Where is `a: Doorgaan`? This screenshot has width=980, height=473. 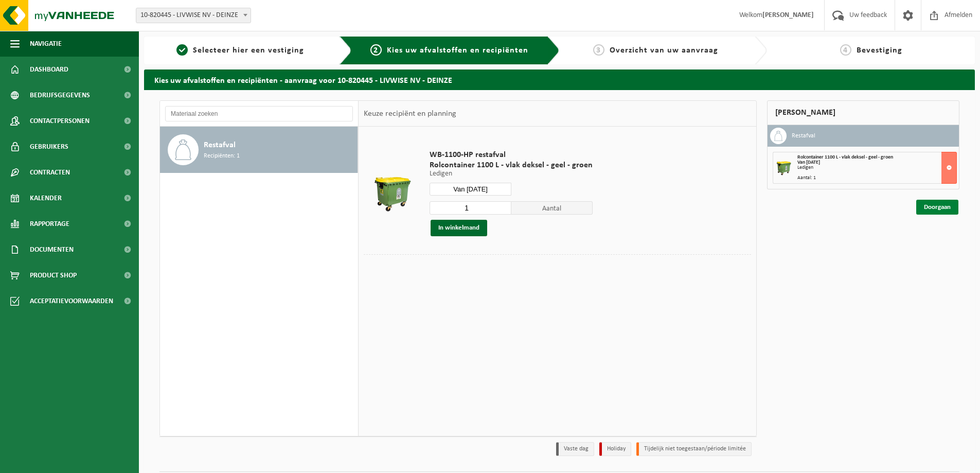 a: Doorgaan is located at coordinates (937, 207).